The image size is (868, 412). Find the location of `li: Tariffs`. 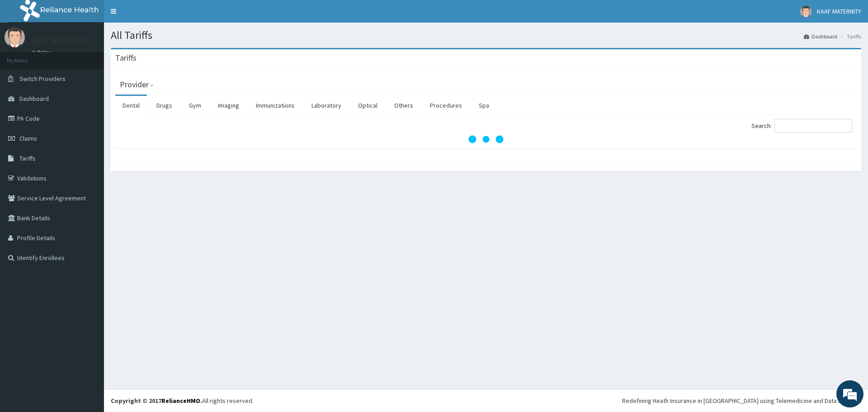

li: Tariffs is located at coordinates (850, 36).